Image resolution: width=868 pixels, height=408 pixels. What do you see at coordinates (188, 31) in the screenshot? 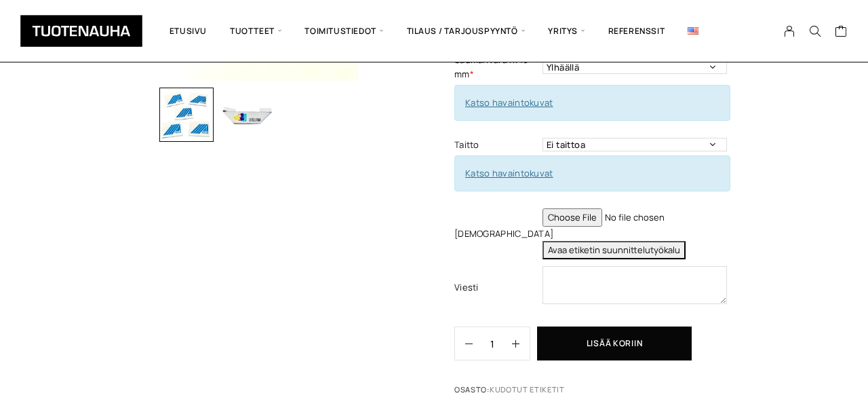
I see `a: Etusivu` at bounding box center [188, 31].